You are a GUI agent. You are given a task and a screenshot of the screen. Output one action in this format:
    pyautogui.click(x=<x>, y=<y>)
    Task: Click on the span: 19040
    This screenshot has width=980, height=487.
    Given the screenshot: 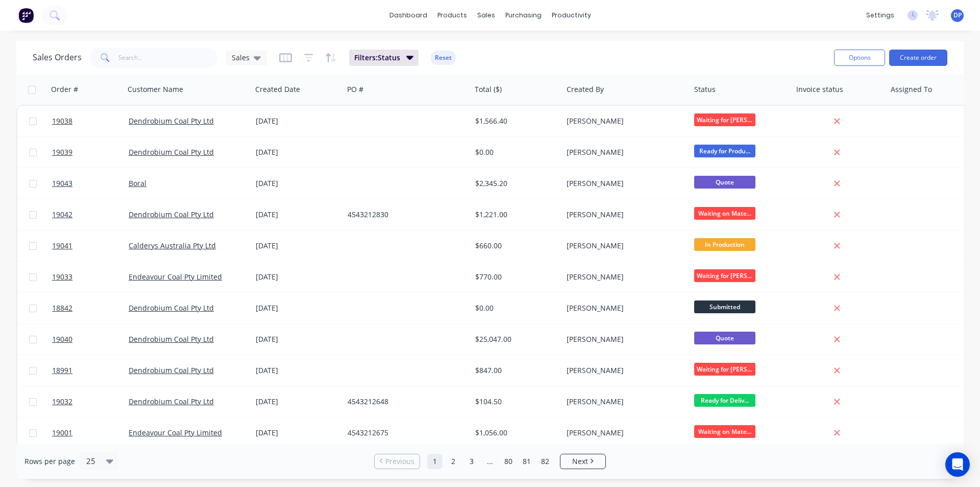 What is the action you would take?
    pyautogui.click(x=62, y=339)
    